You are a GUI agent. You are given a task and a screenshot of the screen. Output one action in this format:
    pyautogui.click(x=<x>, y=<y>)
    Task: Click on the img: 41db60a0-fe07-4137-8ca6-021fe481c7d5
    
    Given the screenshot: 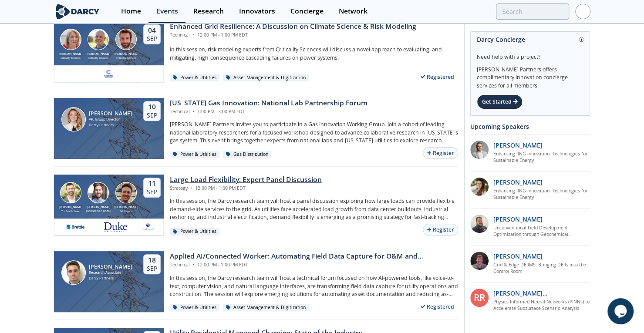 What is the action you would take?
    pyautogui.click(x=115, y=227)
    